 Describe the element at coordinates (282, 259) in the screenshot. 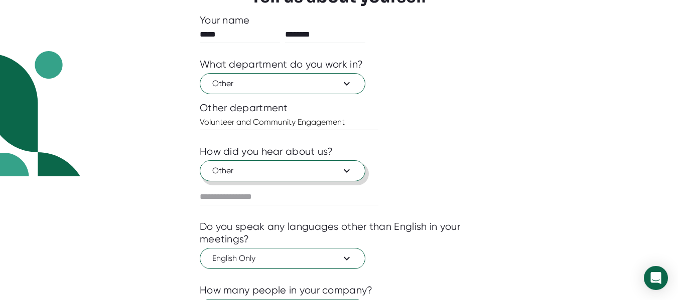

I see `button: English Only` at that location.